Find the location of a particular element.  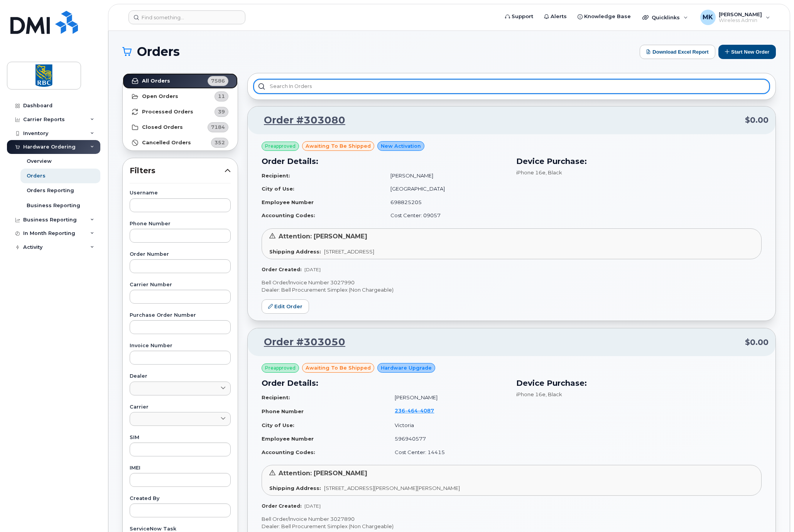

a: 2364644087 is located at coordinates (419, 410).